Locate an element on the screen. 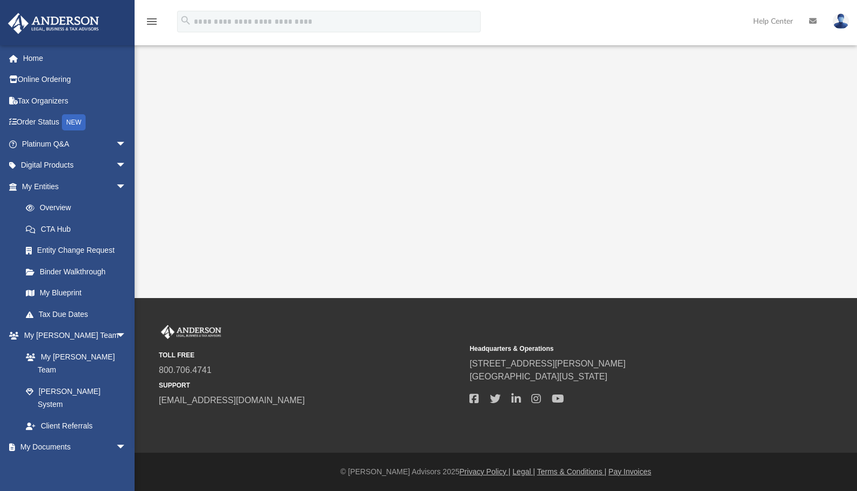 Image resolution: width=857 pixels, height=491 pixels. a: Tax Organizers is located at coordinates (75, 101).